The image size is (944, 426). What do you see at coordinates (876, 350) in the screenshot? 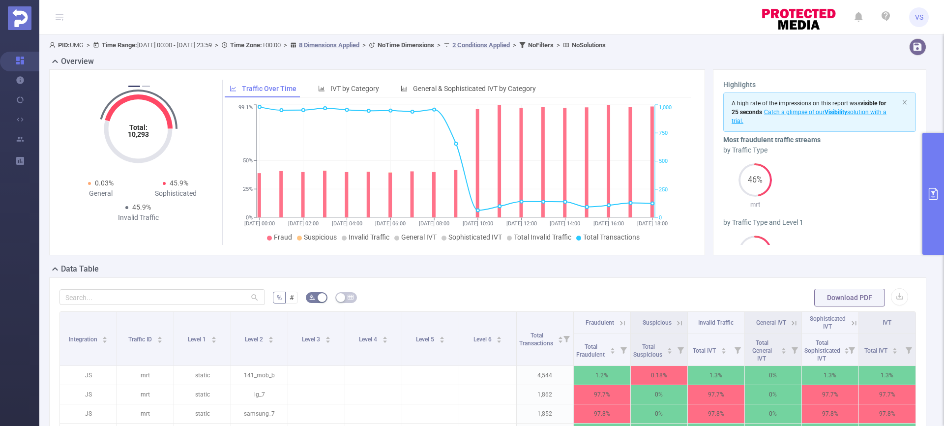
I see `span: Total IVT` at bounding box center [876, 350].